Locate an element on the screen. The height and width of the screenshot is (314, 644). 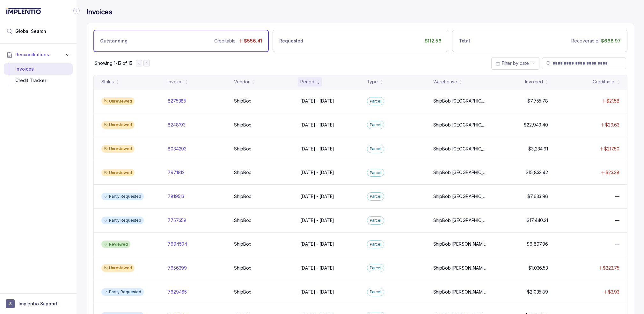
p: $22,949.40 is located at coordinates (536, 125).